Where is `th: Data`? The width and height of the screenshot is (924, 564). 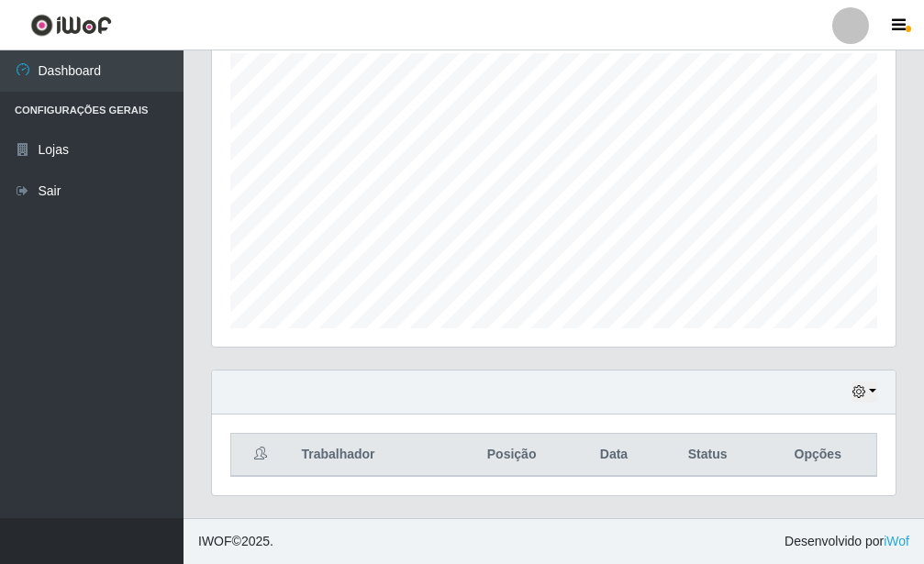
th: Data is located at coordinates (614, 456).